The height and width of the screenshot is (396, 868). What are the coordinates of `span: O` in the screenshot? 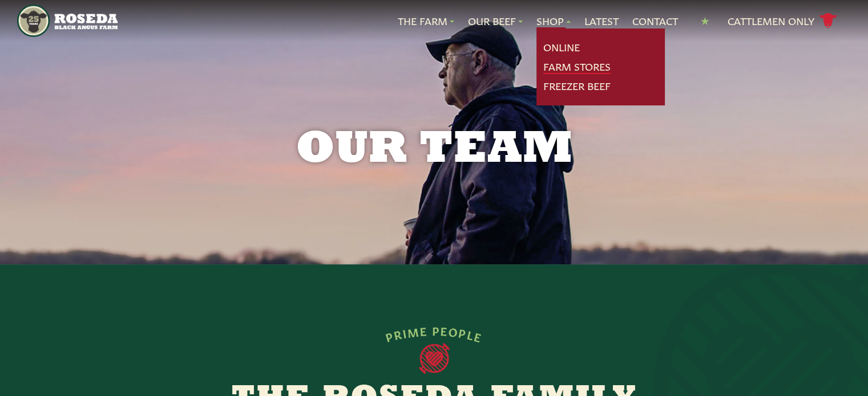 It's located at (454, 331).